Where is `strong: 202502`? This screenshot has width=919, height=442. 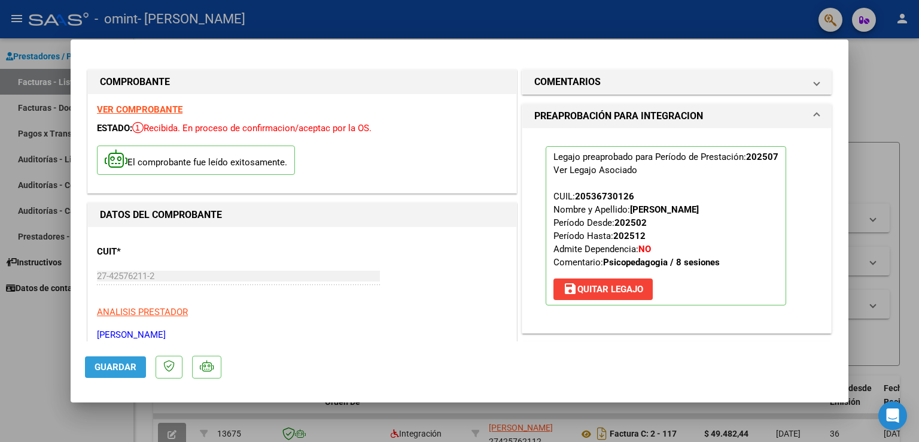
strong: 202502 is located at coordinates (631, 223).